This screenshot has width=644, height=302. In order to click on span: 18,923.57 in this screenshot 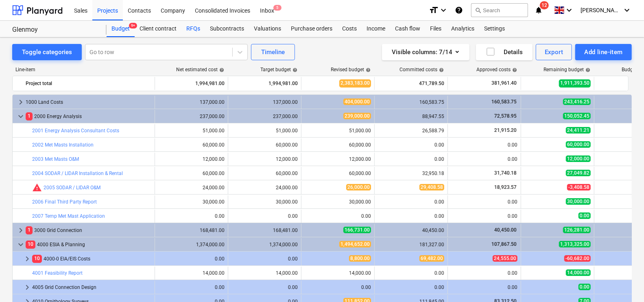, I will do `click(505, 187)`.